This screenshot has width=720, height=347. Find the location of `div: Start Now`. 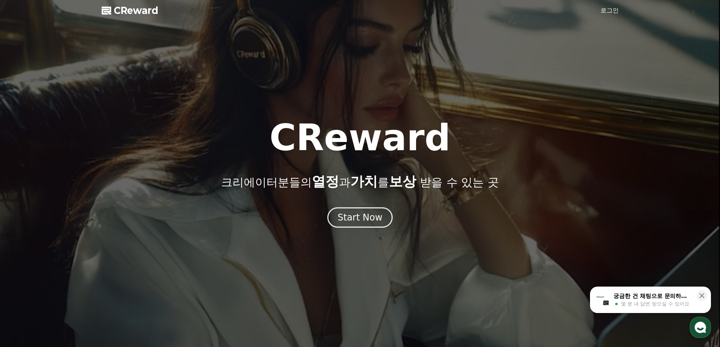

div: Start Now is located at coordinates (360, 218).